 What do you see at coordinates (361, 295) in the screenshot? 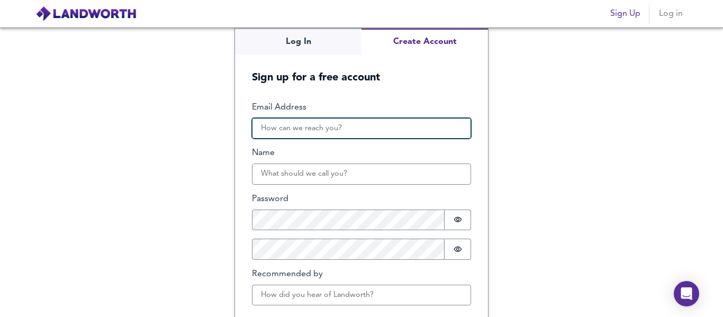
I see `input: How did you hear of Landworth?` at bounding box center [361, 295].